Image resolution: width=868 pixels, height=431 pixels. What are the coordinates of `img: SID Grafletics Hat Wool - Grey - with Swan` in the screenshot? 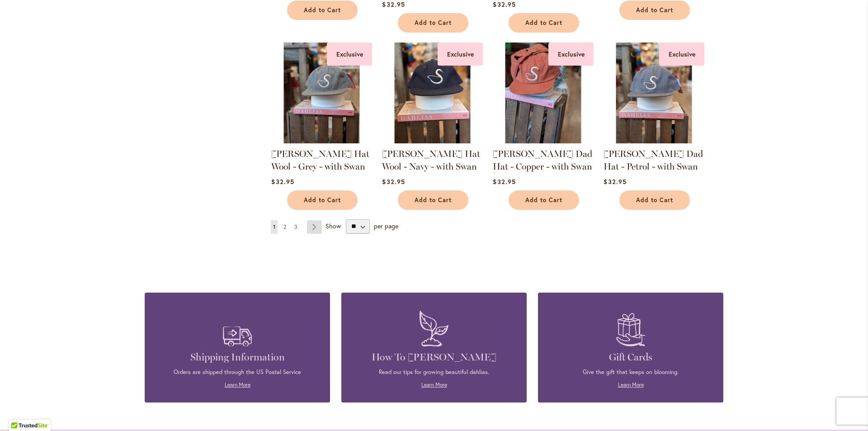 It's located at (321, 93).